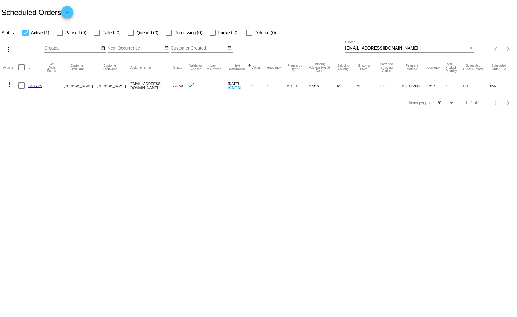  What do you see at coordinates (8, 33) in the screenshot?
I see `span: Status:` at bounding box center [8, 33].